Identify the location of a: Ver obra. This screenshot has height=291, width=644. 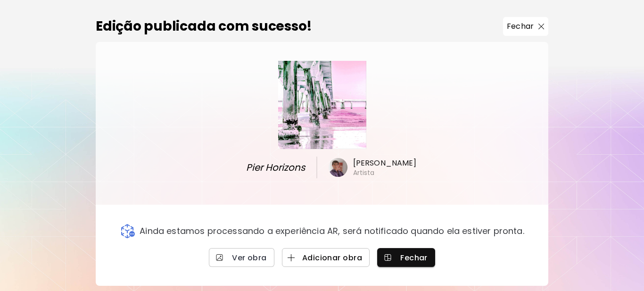
(242, 257).